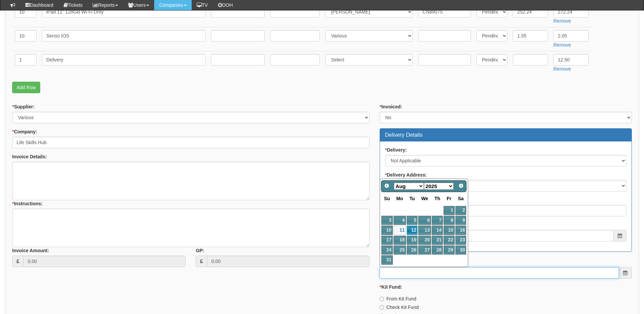  Describe the element at coordinates (400, 240) in the screenshot. I see `a: 18` at that location.